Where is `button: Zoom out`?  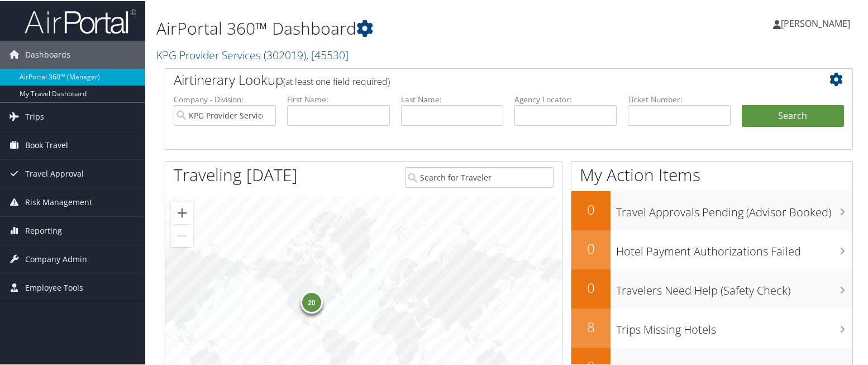 button: Zoom out is located at coordinates (182, 235).